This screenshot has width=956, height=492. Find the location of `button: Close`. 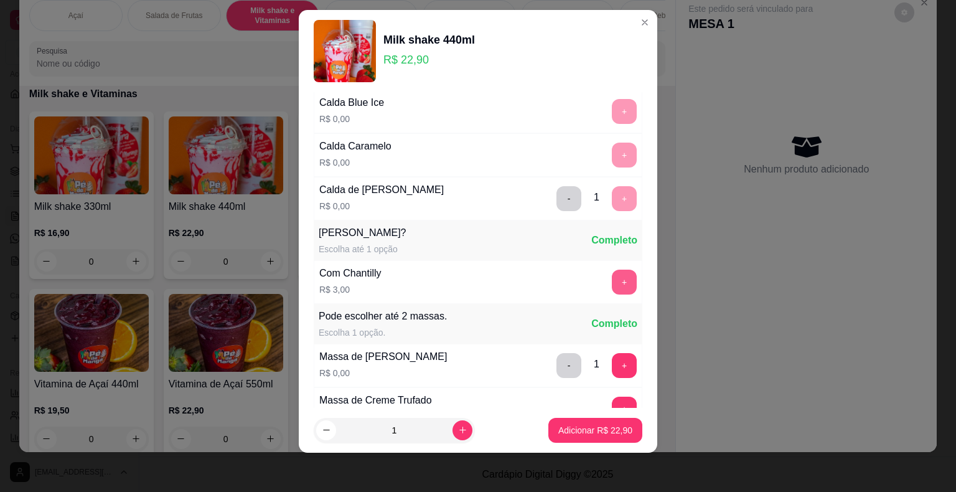

button: Close is located at coordinates (645, 22).